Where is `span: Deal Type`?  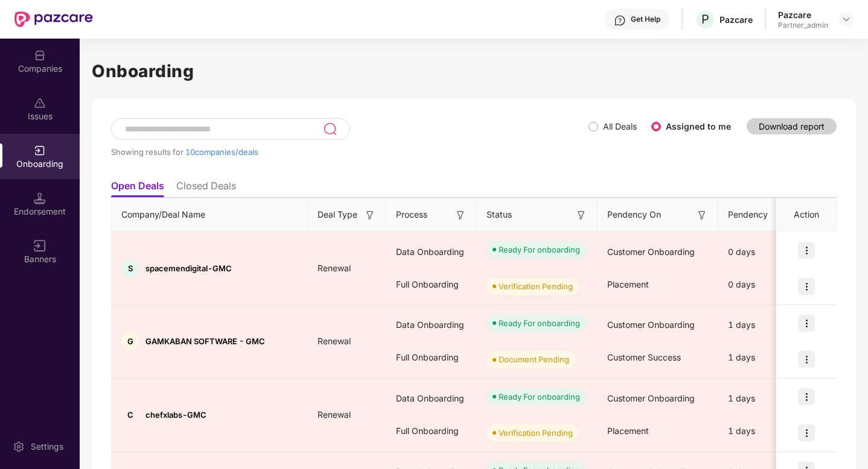 span: Deal Type is located at coordinates (338, 214).